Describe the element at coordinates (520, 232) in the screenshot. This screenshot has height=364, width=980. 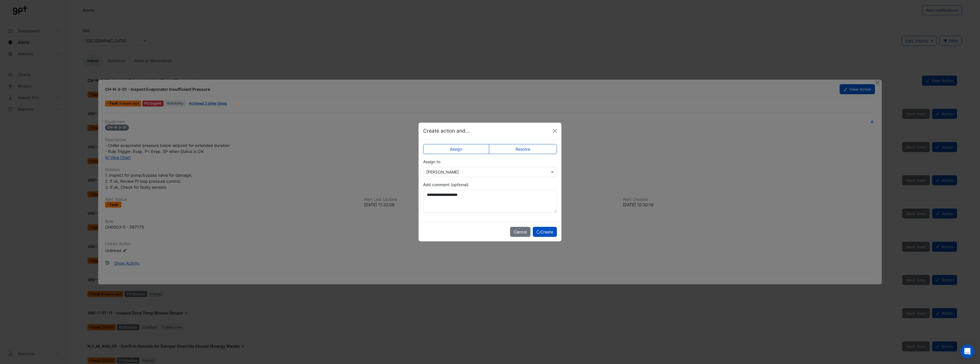
I see `button: Cancel` at that location.